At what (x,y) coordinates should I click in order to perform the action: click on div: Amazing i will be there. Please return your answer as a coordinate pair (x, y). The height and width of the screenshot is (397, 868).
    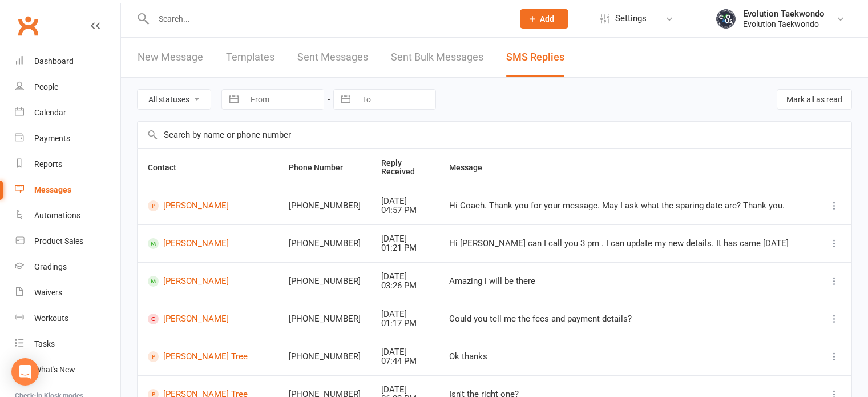
    Looking at the image, I should click on (628, 281).